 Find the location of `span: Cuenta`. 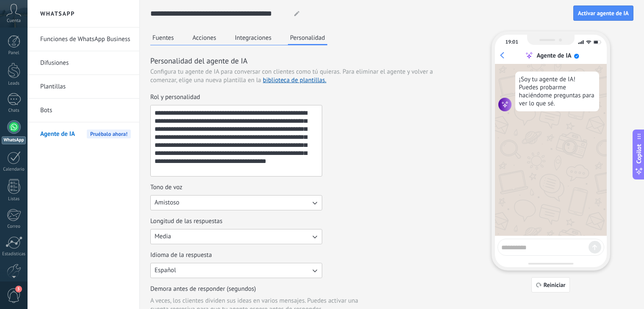

span: Cuenta is located at coordinates (14, 21).